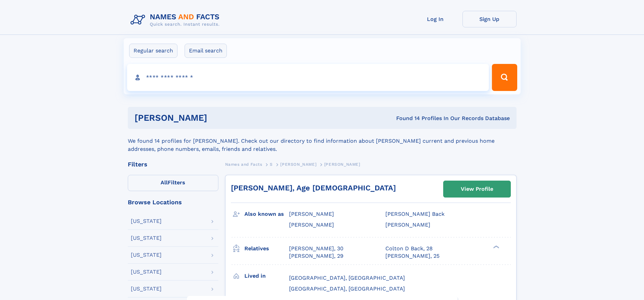 The height and width of the screenshot is (300, 644). I want to click on div: Colton D Back, 28, so click(409, 249).